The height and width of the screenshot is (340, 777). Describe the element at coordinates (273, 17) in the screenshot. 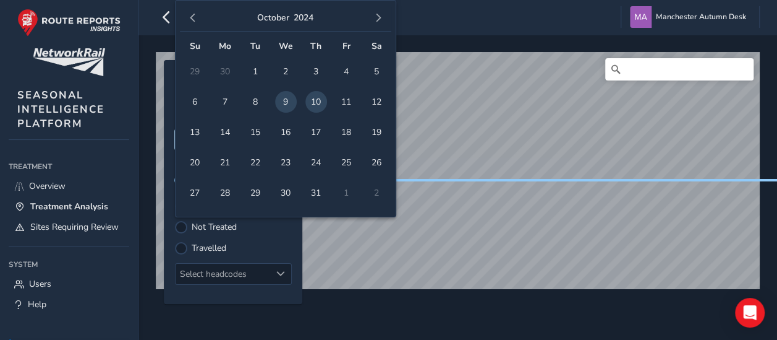

I see `button: October` at that location.